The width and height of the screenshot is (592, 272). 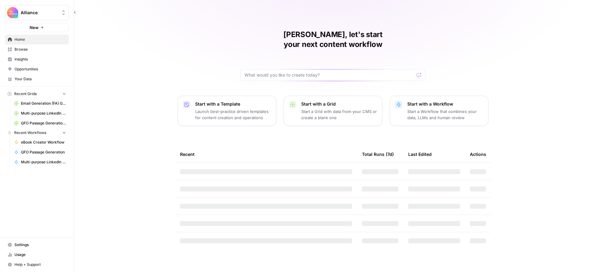 I want to click on span: Opportunities, so click(x=40, y=69).